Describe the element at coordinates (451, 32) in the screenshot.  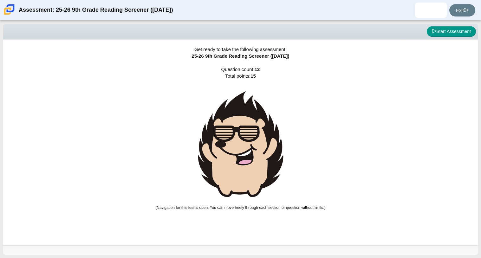
I see `button: Start Assessment` at that location.